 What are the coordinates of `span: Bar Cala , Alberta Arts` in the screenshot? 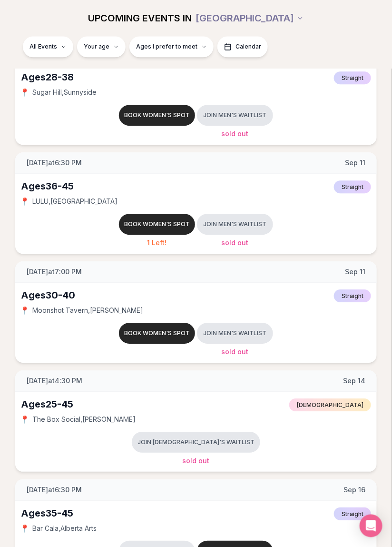 It's located at (64, 529).